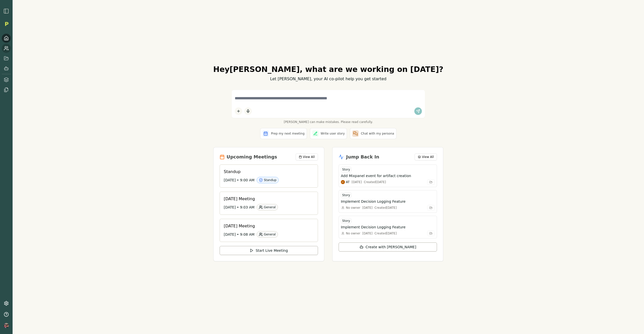 This screenshot has height=334, width=644. Describe the element at coordinates (426, 157) in the screenshot. I see `a: View All` at that location.